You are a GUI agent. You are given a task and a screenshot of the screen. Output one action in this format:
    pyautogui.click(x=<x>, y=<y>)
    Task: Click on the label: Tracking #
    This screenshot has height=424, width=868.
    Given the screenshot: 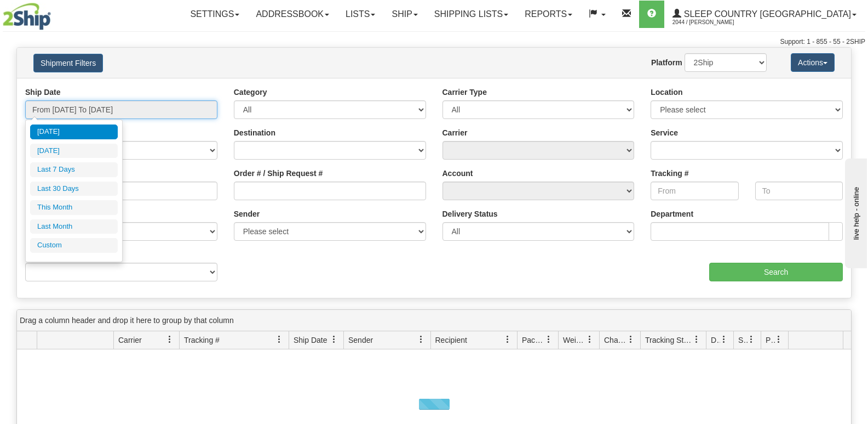 What is the action you would take?
    pyautogui.click(x=669, y=173)
    